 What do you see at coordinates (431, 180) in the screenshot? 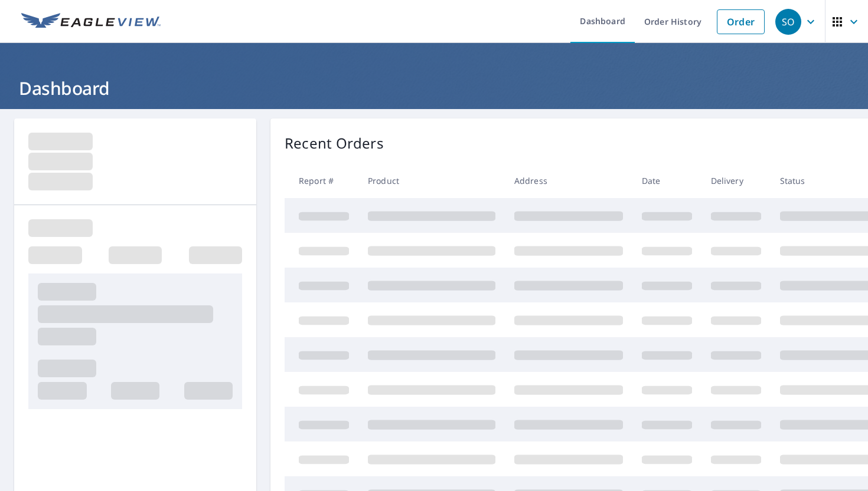
I see `th: Product` at bounding box center [431, 180].